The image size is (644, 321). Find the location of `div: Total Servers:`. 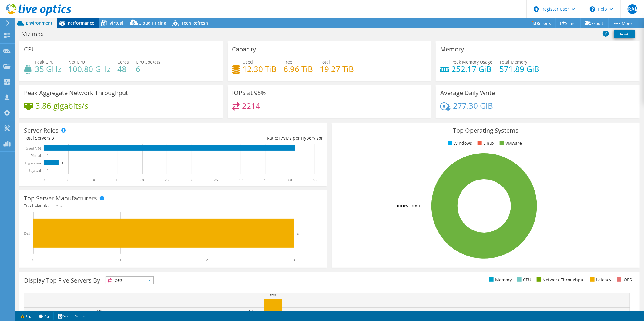

div: Total Servers: is located at coordinates (98, 138).